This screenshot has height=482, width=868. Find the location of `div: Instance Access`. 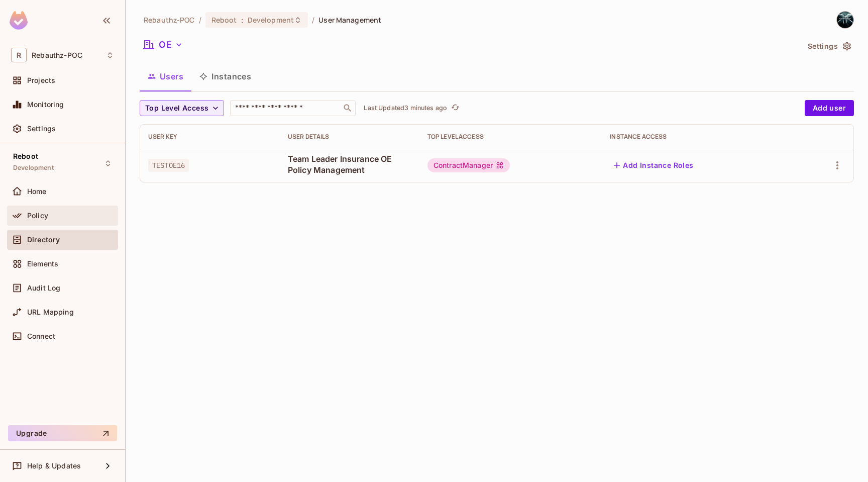

div: Instance Access is located at coordinates (698, 137).